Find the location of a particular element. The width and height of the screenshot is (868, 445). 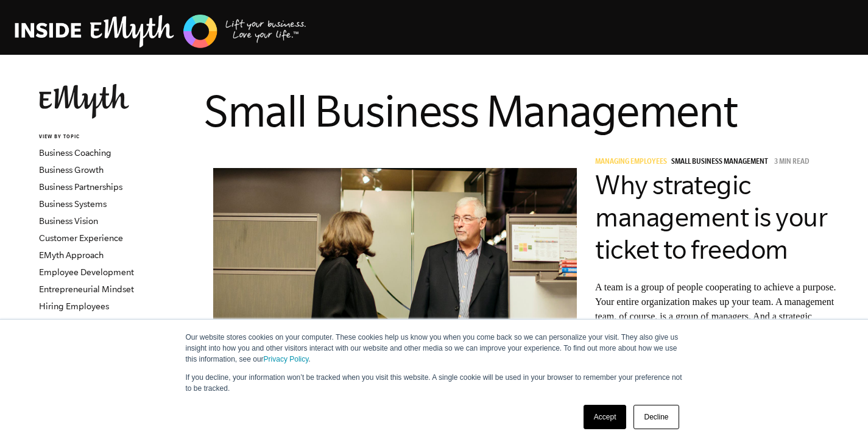

h6: VIEW BY TOPIC is located at coordinates (112, 137).